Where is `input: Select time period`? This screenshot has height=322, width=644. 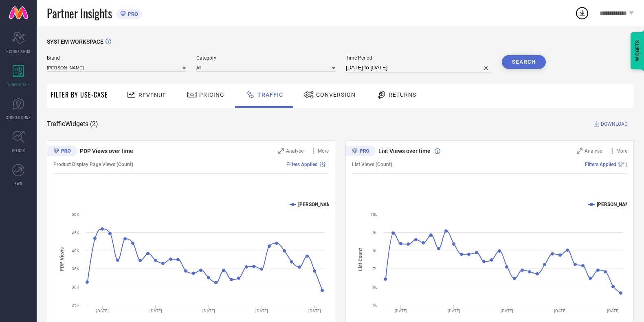
input: Select time period is located at coordinates (419, 68).